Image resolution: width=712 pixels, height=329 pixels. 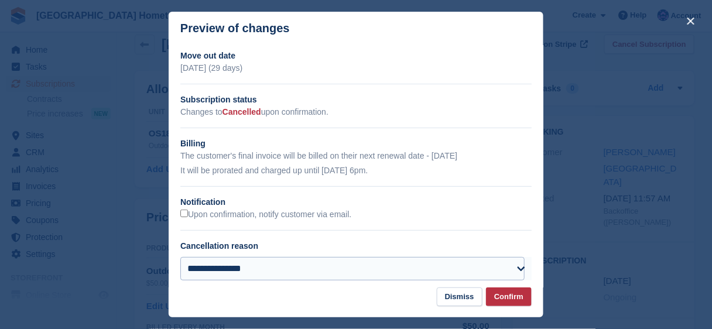 I want to click on input: Upon confirmation, notify customer via email., so click(x=184, y=213).